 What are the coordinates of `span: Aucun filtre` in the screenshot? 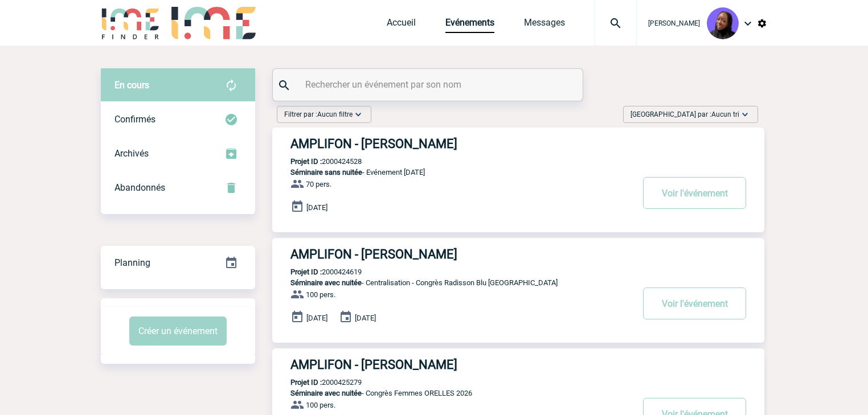 It's located at (335, 114).